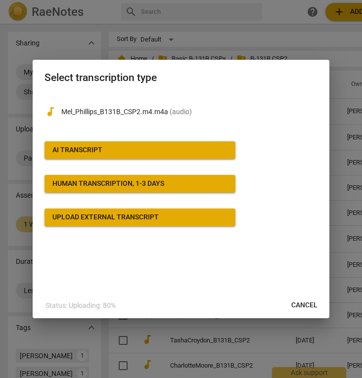  What do you see at coordinates (189, 112) in the screenshot?
I see `p: Mel_Phillips_B131B_CSP2.m4.m4a(audio)` at bounding box center [189, 112].